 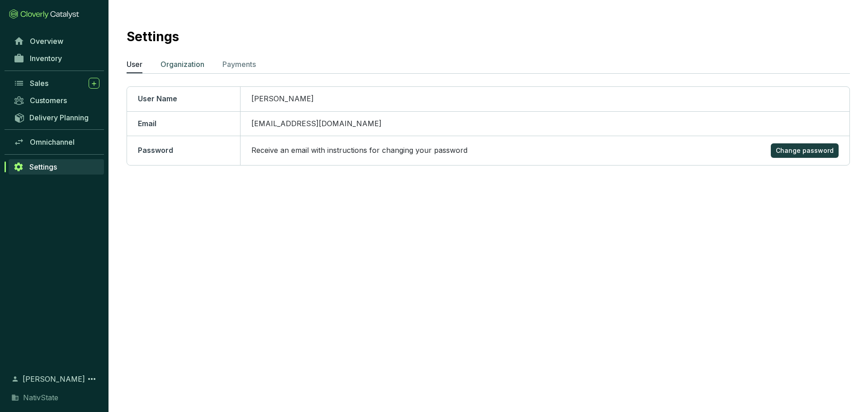 I want to click on a: Delivery Planning, so click(x=57, y=117).